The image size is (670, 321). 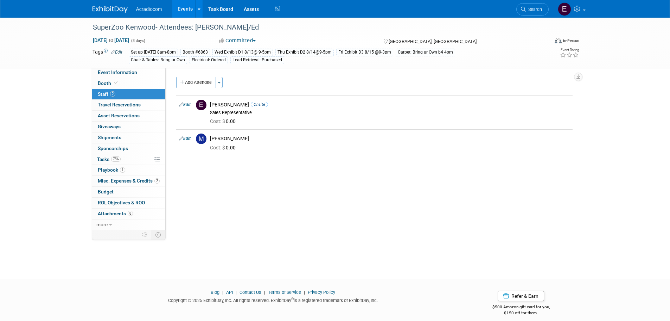 I want to click on button: Committed, so click(x=238, y=40).